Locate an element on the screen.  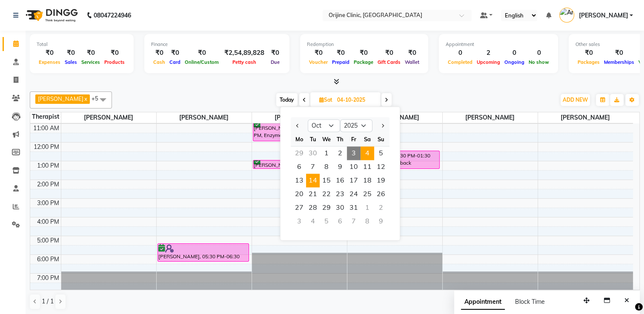
span: Online/Custom is located at coordinates (202, 62).